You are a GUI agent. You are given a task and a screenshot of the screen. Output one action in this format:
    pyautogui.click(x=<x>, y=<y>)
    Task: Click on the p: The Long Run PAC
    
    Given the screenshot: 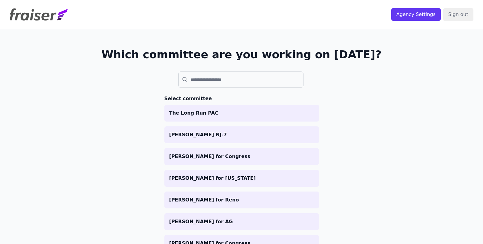 What is the action you would take?
    pyautogui.click(x=241, y=113)
    